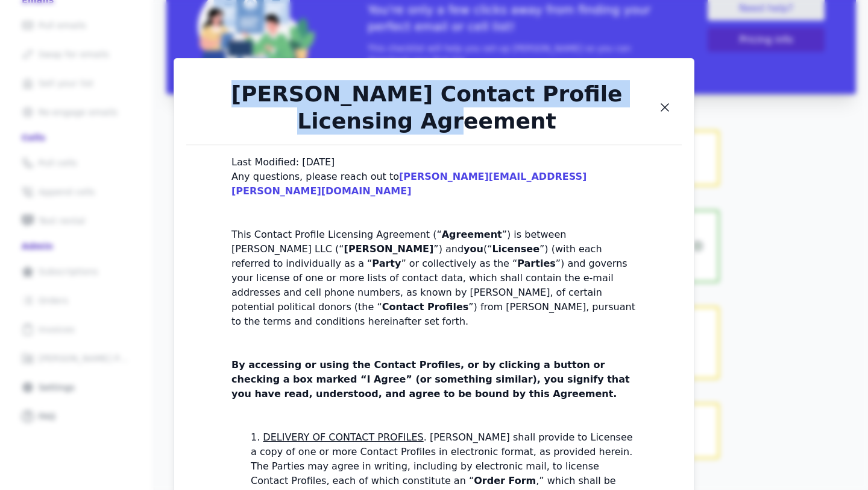 This screenshot has width=868, height=490. I want to click on button: Close, so click(665, 108).